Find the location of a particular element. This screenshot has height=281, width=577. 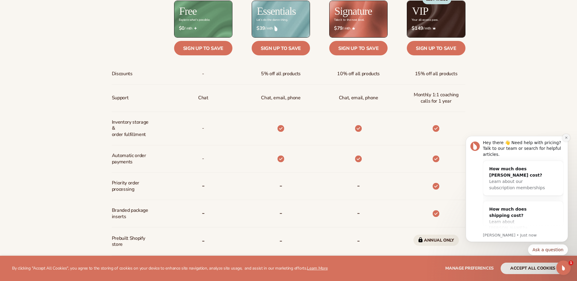

span: Learn about our subscription memberships is located at coordinates (60, 57).